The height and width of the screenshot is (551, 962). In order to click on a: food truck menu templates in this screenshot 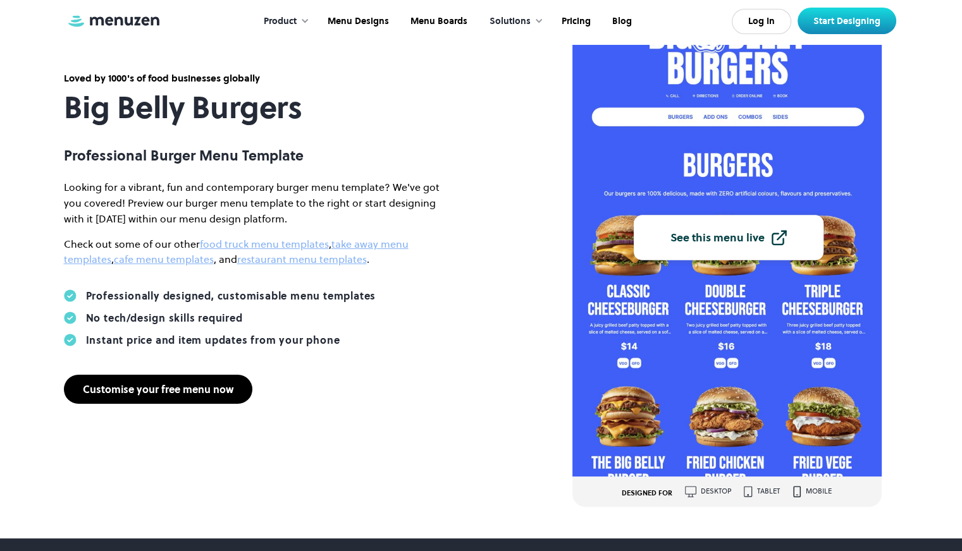, I will do `click(264, 244)`.